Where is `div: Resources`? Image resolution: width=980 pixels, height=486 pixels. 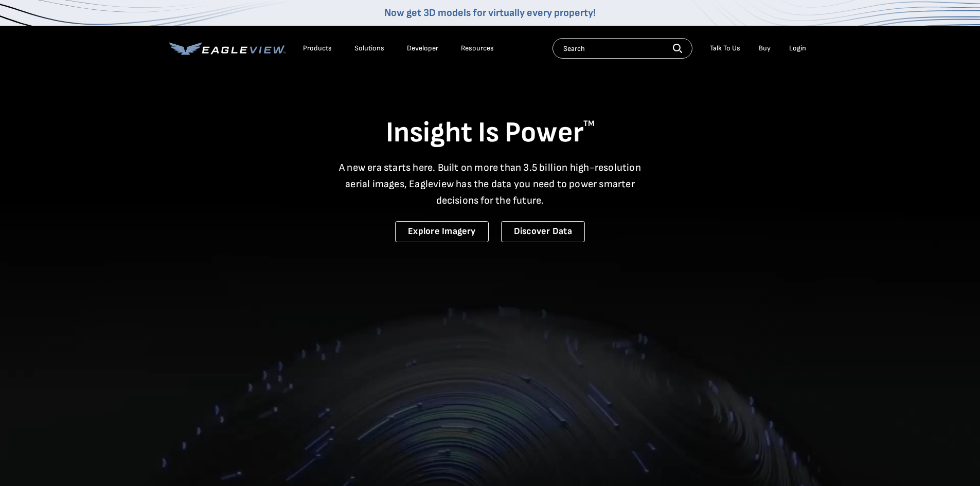 div: Resources is located at coordinates (478, 49).